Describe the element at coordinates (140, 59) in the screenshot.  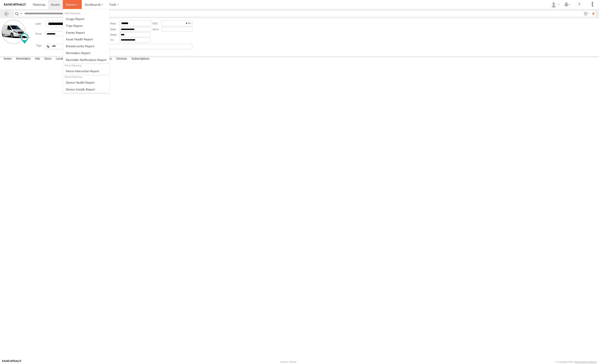
I see `label: Subscriptions` at that location.